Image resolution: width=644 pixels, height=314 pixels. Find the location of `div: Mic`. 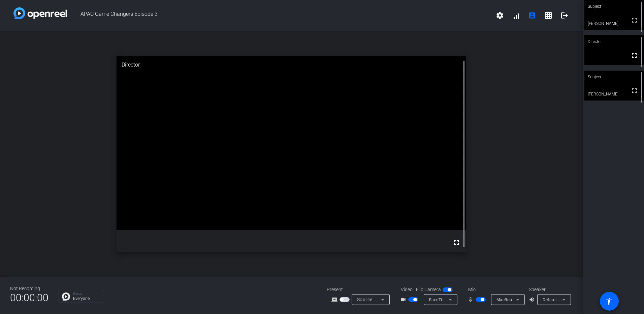

div: Mic is located at coordinates (495, 289).